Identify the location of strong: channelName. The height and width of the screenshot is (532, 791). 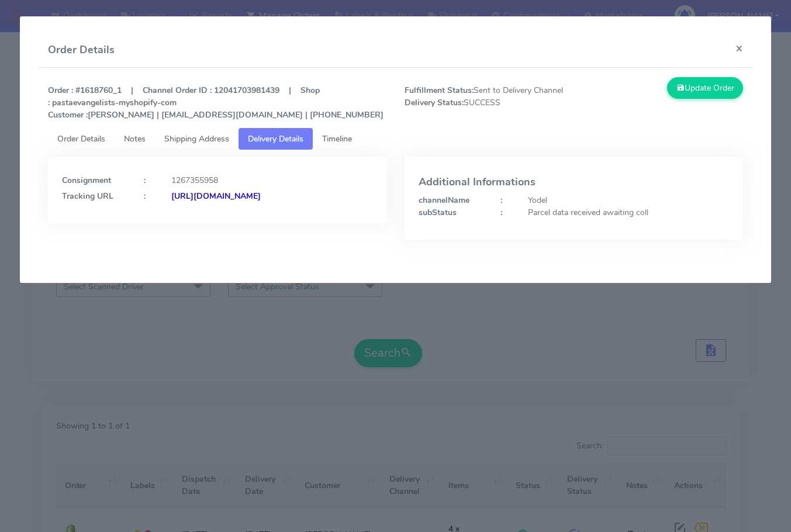
(444, 200).